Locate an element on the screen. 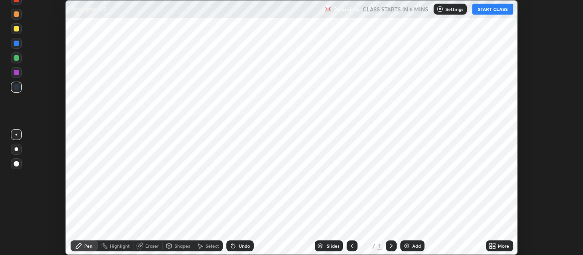 This screenshot has height=255, width=583. img: class-settings-icons is located at coordinates (440, 9).